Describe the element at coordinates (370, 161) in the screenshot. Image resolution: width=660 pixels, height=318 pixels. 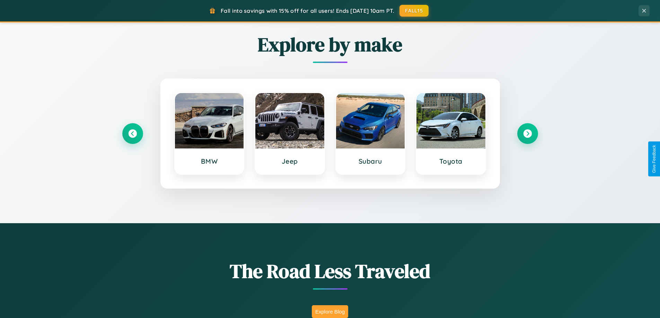
I see `h3: Subaru` at that location.